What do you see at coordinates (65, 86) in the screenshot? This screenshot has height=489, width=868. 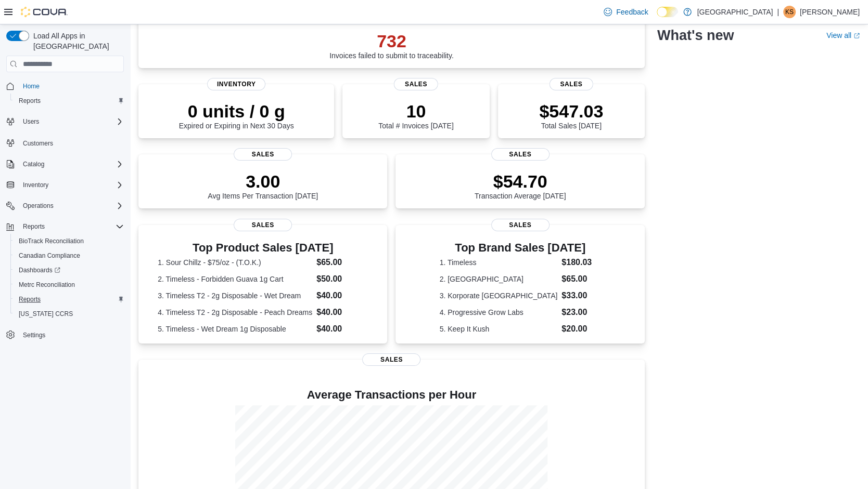 I see `button: Home` at bounding box center [65, 86].